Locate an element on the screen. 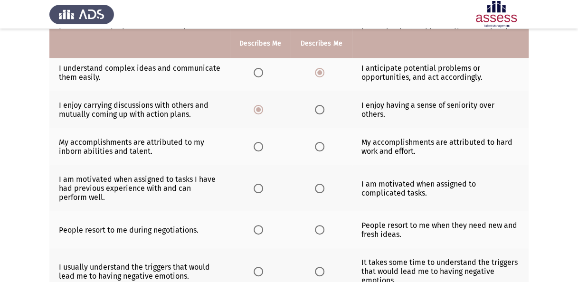  td: I enjoy carrying discussions with others and mutually coming up with action plans. is located at coordinates (140, 110).